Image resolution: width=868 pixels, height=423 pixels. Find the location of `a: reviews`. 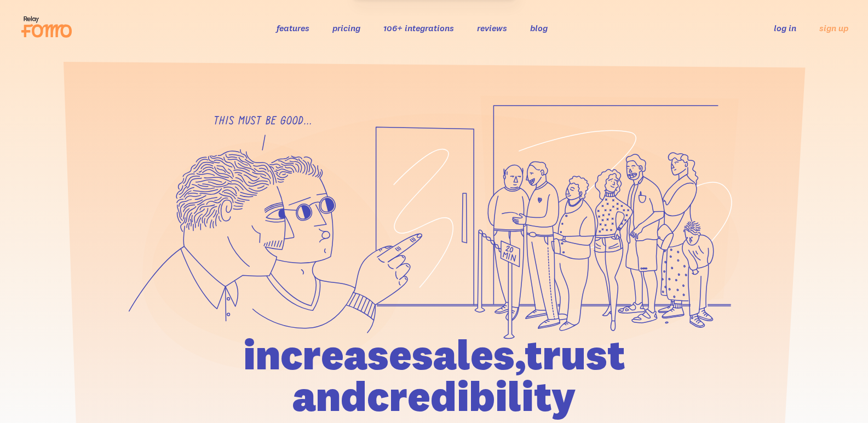

a: reviews is located at coordinates (492, 28).